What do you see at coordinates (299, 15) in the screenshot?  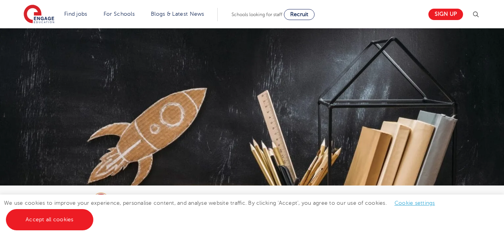 I see `a: Recruit` at bounding box center [299, 15].